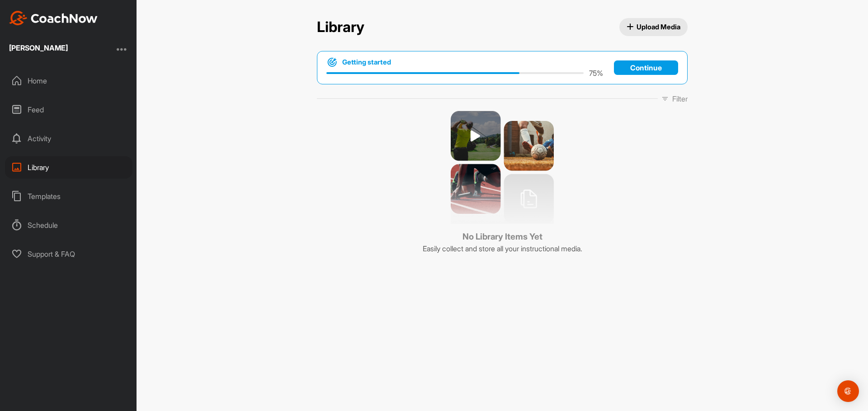  I want to click on p: Easily collect and store all your instructional media., so click(503, 248).